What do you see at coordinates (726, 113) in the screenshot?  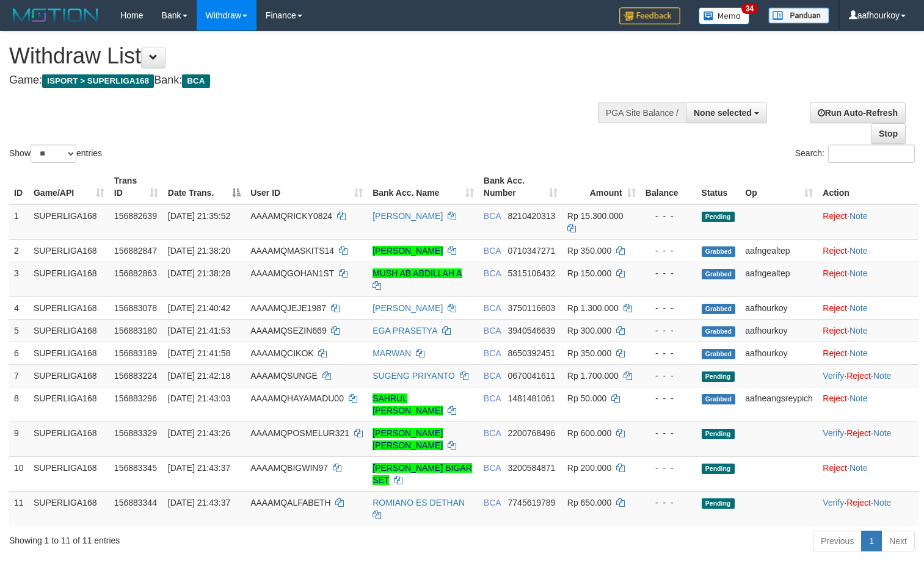 I see `button: None selected` at bounding box center [726, 113].